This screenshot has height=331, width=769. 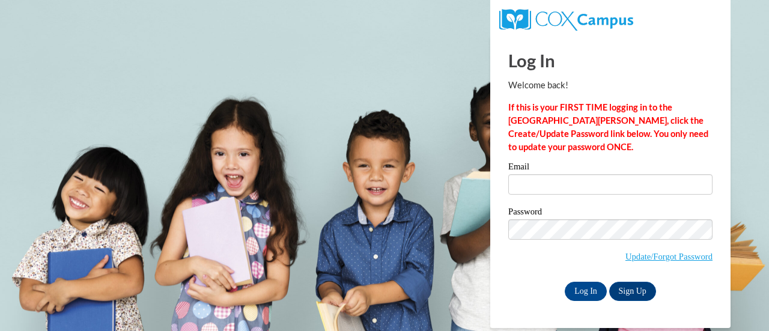 What do you see at coordinates (669, 257) in the screenshot?
I see `a: Update/Forgot Password` at bounding box center [669, 257].